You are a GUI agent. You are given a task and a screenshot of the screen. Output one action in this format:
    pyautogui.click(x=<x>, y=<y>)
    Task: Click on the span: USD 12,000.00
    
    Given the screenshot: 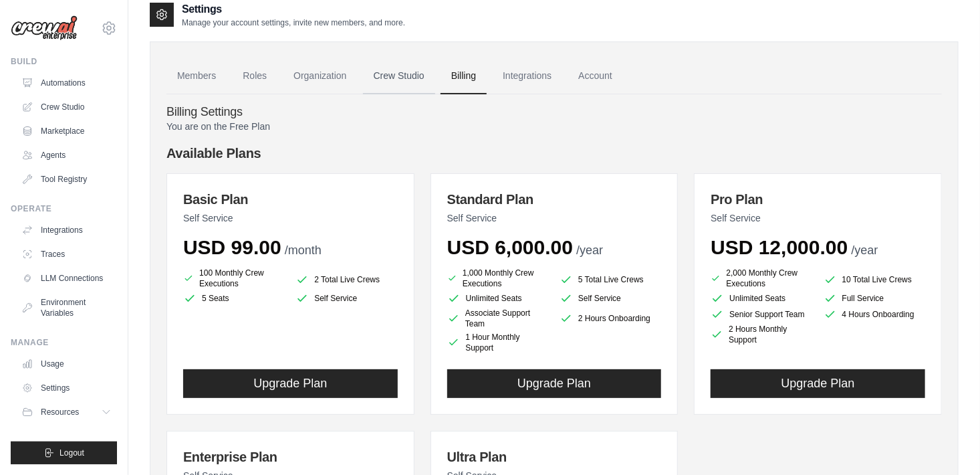 What is the action you would take?
    pyautogui.click(x=779, y=247)
    